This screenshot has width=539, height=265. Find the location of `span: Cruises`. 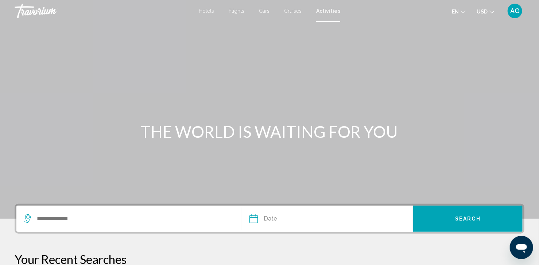

span: Cruises is located at coordinates (293, 11).